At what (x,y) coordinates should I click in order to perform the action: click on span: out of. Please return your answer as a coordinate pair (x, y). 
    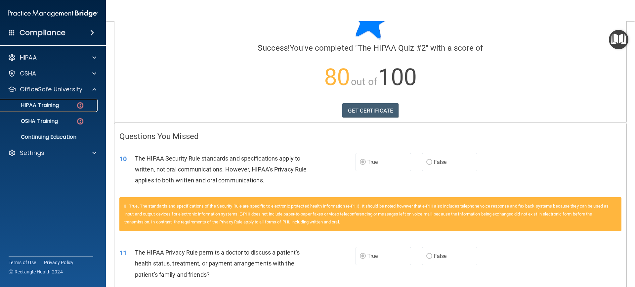
    Looking at the image, I should click on (364, 81).